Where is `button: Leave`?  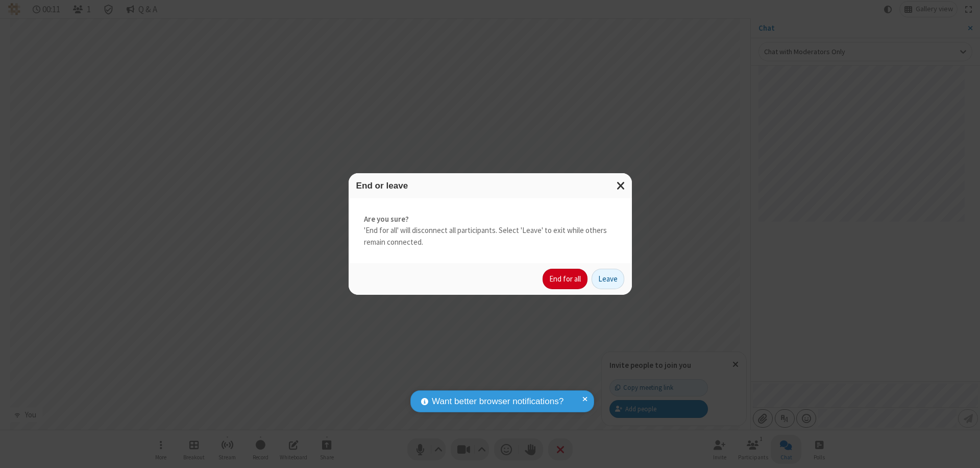
button: Leave is located at coordinates (608, 279).